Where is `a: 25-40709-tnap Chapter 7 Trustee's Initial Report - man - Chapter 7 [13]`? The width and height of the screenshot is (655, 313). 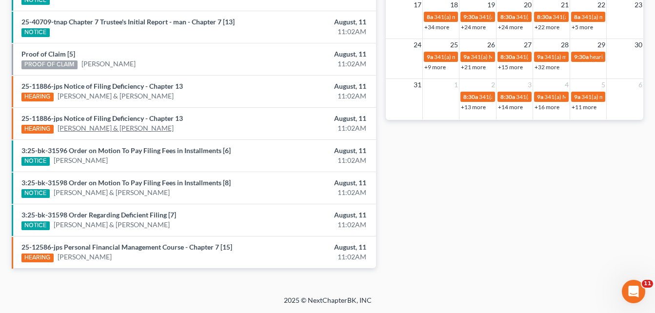 a: 25-40709-tnap Chapter 7 Trustee's Initial Report - man - Chapter 7 [13] is located at coordinates (128, 21).